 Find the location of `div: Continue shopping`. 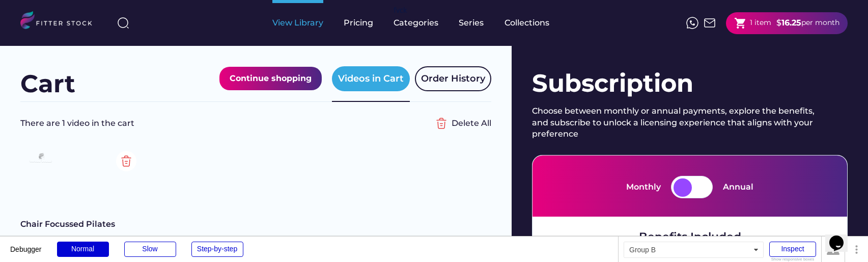

div: Continue shopping is located at coordinates (271, 79).